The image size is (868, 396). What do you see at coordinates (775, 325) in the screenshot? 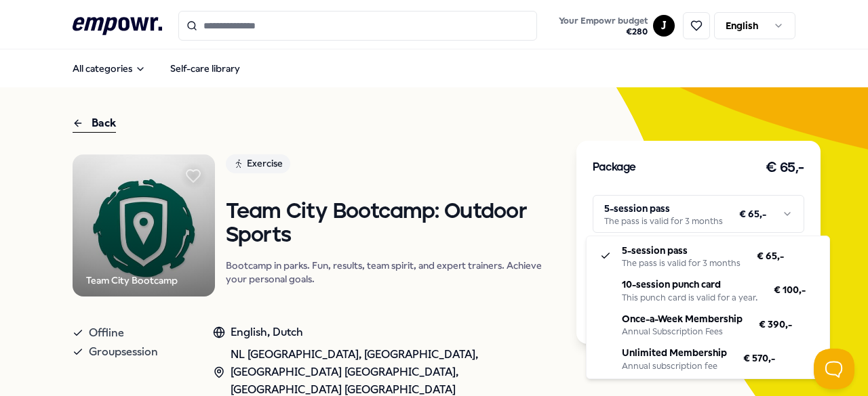
I see `span: € 390,-` at bounding box center [775, 325].